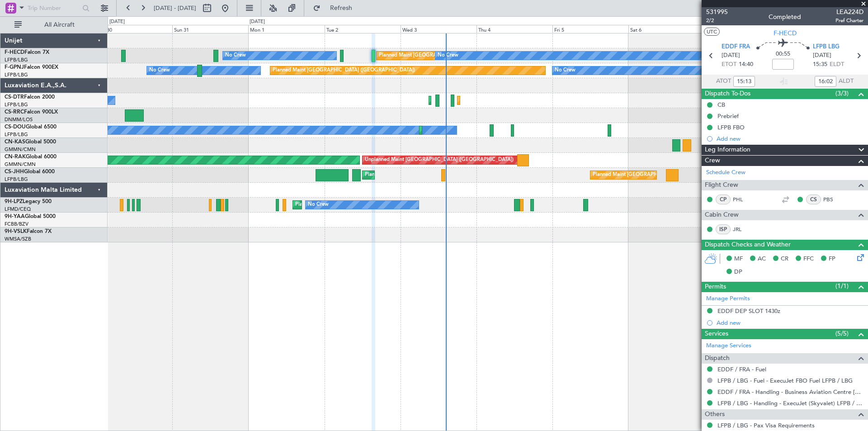 The height and width of the screenshot is (431, 868). I want to click on span: 14:40, so click(746, 64).